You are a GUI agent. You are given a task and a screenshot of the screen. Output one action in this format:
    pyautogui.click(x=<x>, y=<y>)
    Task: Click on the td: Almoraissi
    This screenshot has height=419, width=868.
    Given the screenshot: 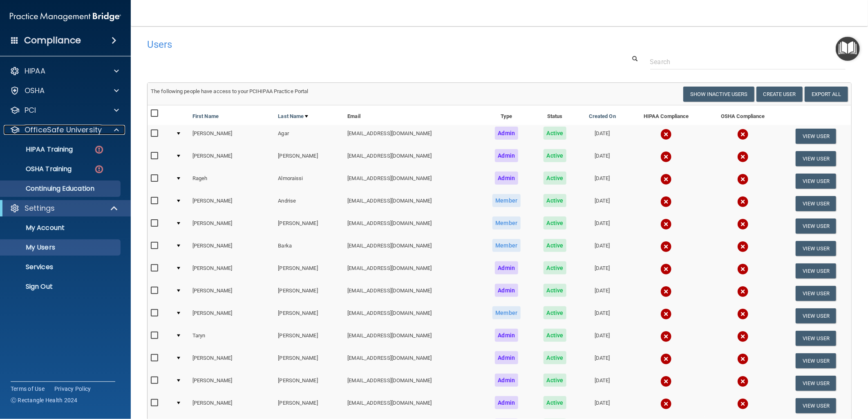 What is the action you would take?
    pyautogui.click(x=310, y=181)
    